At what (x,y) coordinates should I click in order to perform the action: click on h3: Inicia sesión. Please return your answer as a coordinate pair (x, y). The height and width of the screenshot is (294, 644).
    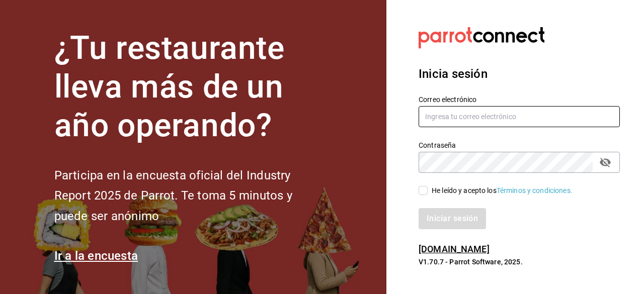
    Looking at the image, I should click on (519, 74).